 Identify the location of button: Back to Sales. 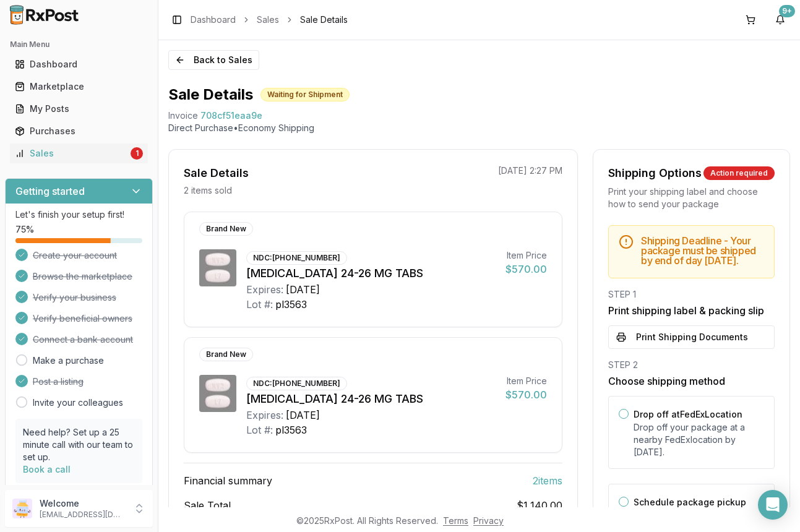
(214, 60).